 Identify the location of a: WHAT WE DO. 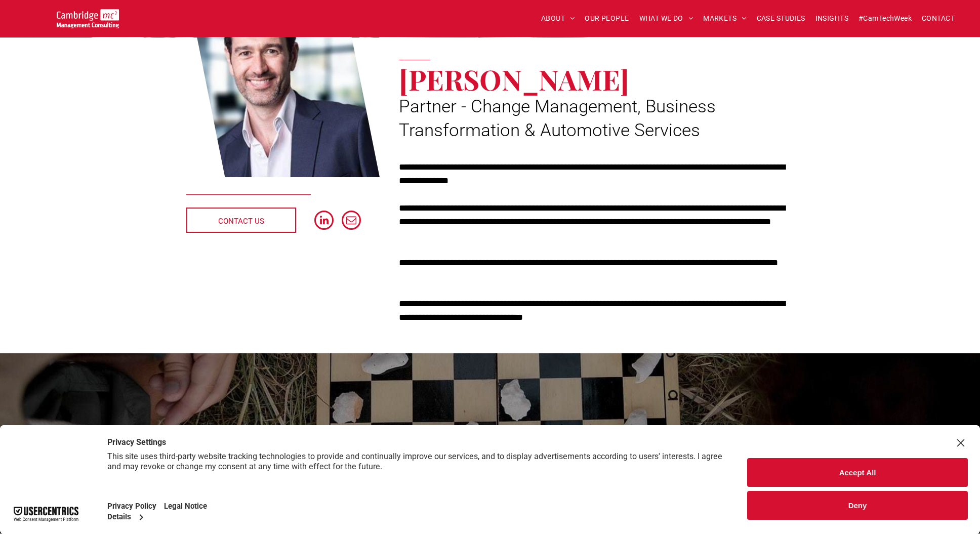
(666, 18).